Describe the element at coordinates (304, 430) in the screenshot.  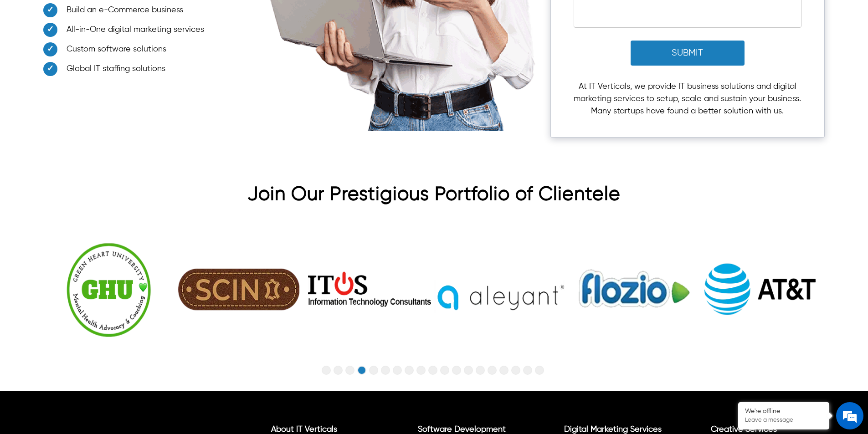
I see `a: About IT Verticals` at that location.